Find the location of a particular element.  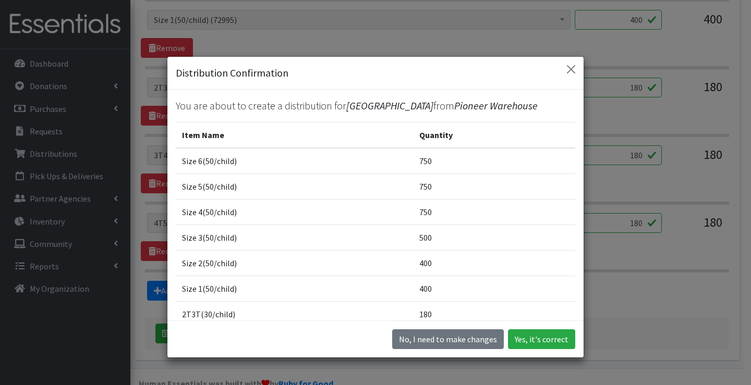

td: Size 5(50/child) is located at coordinates (294, 186).